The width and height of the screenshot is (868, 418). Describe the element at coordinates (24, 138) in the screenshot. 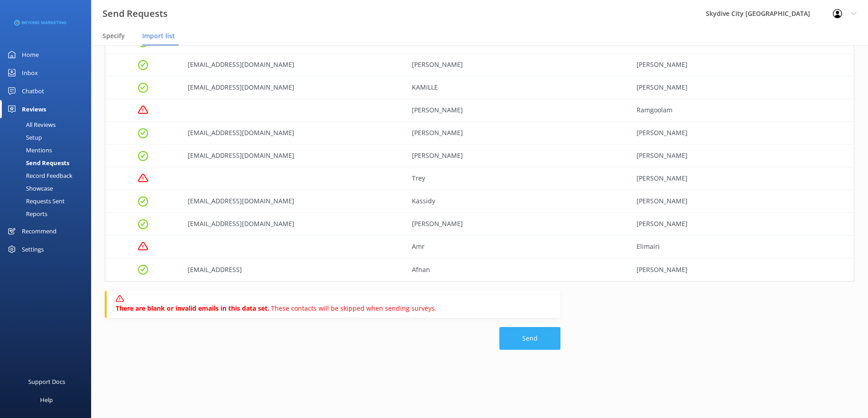

I see `div: Setup` at that location.